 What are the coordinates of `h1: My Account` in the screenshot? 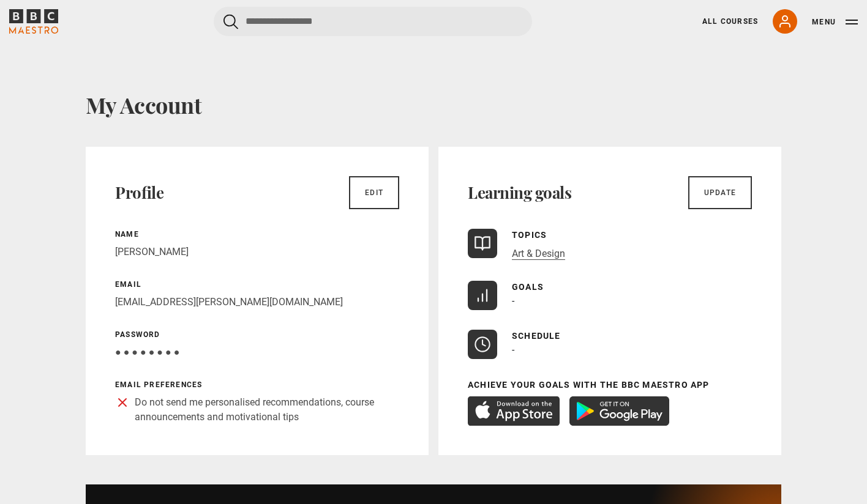 It's located at (434, 105).